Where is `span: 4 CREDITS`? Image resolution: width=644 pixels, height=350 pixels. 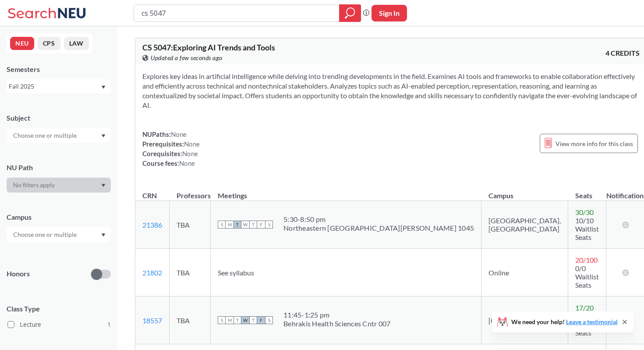
span: 4 CREDITS is located at coordinates (623, 53).